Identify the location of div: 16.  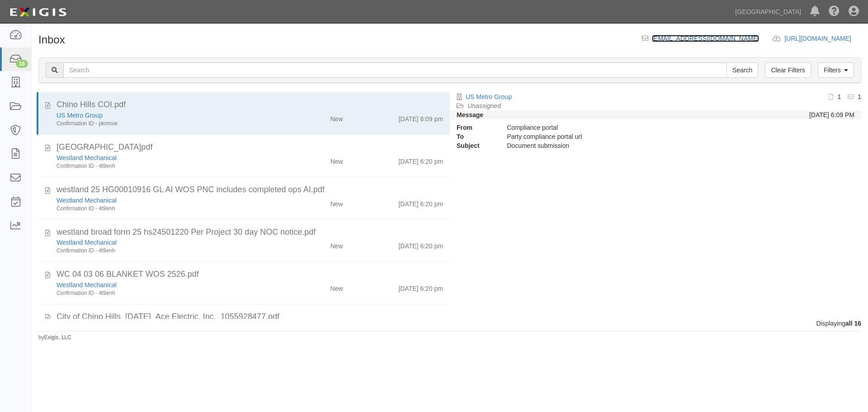
(22, 64).